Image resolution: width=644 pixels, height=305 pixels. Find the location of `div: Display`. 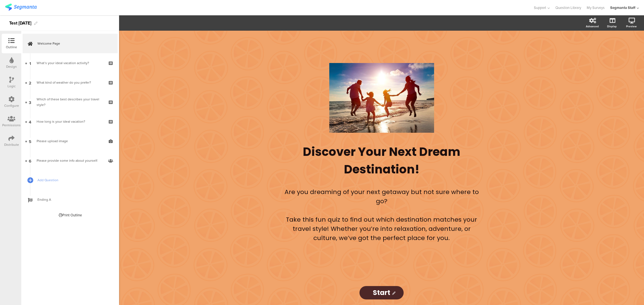

div: Display is located at coordinates (611, 27).